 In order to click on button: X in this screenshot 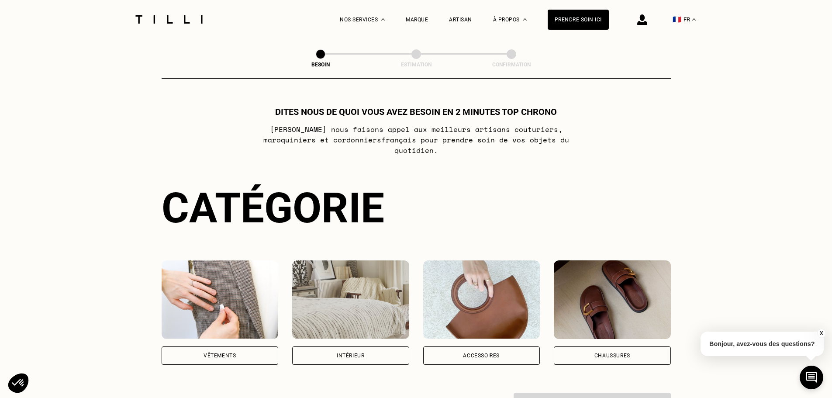, I will do `click(821, 333)`.